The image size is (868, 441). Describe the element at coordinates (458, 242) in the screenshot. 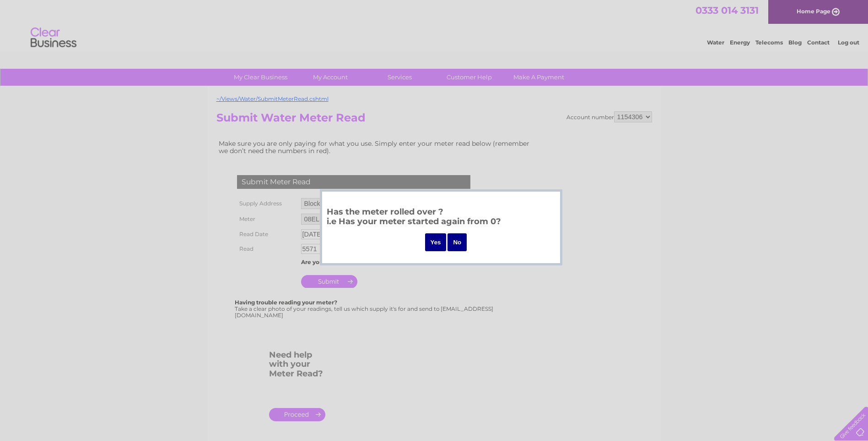

I see `input: No` at that location.